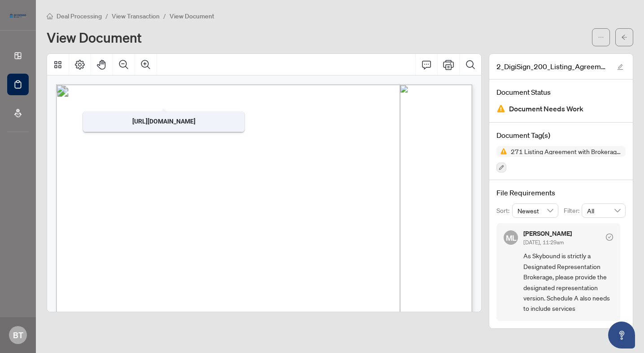 This screenshot has width=644, height=353. I want to click on span: home, so click(50, 16).